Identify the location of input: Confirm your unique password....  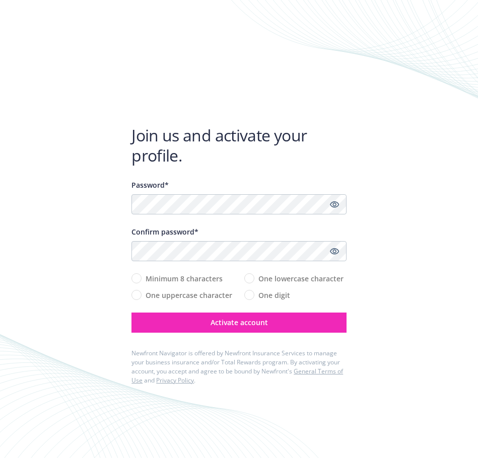
(238, 251).